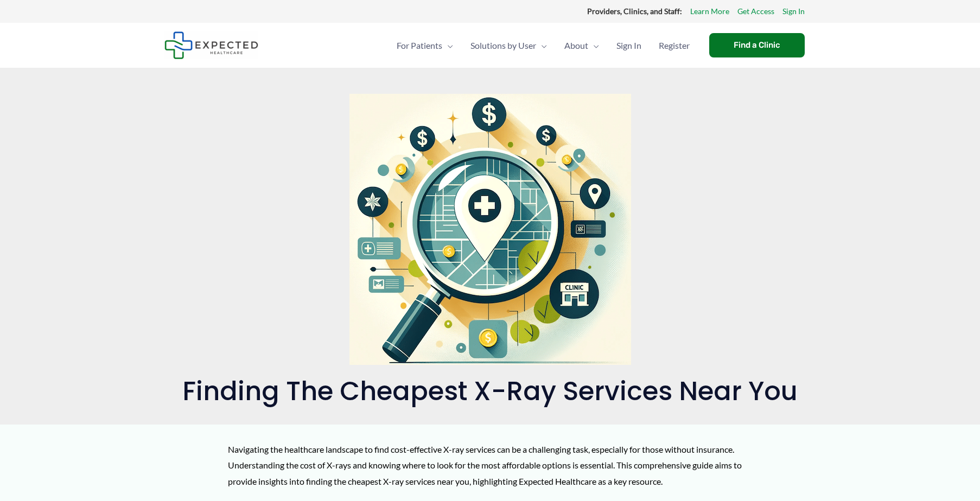 This screenshot has height=501, width=980. What do you see at coordinates (490, 465) in the screenshot?
I see `p: Navigating the healthcare landscape to find cost-effective X-ray services can be a challenging ta...` at bounding box center [490, 465].